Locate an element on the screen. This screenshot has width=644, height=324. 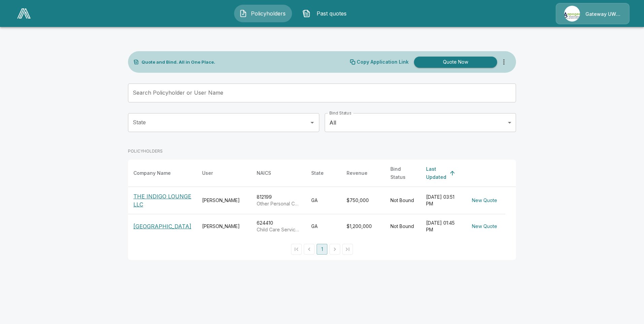
p: THE INDIGO LOUNGE LLC is located at coordinates (163, 200).